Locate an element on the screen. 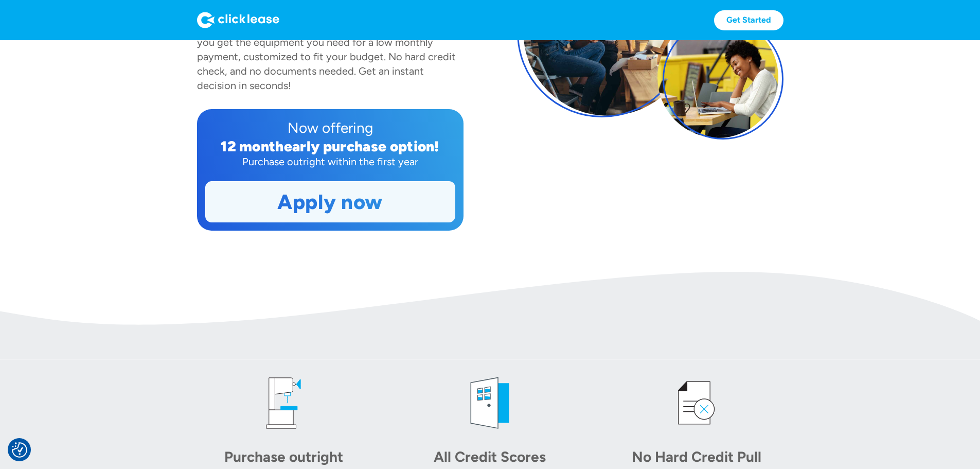  img: Logo is located at coordinates (239, 20).